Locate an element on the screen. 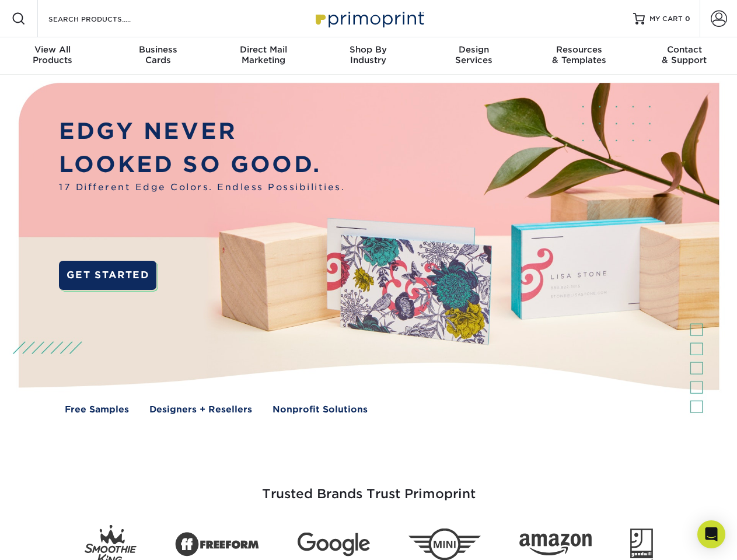 Image resolution: width=737 pixels, height=560 pixels. div: Services is located at coordinates (473, 54).